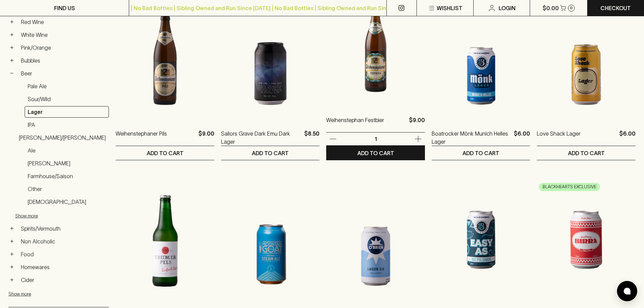 The height and width of the screenshot is (308, 644). Describe the element at coordinates (63, 254) in the screenshot. I see `a: Food` at that location.